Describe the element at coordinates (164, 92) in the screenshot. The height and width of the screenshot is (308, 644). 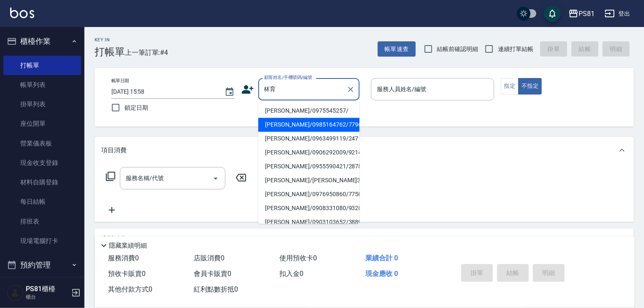
I see `input: YYYY/MM/DD hh:mm` at that location.